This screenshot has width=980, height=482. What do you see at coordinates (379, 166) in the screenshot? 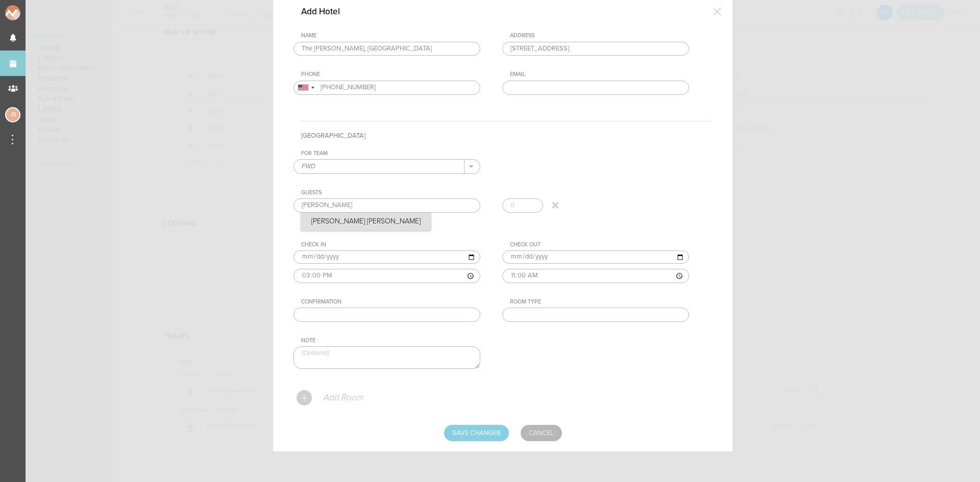
I see `input: Select a Team (Required)` at bounding box center [379, 166].